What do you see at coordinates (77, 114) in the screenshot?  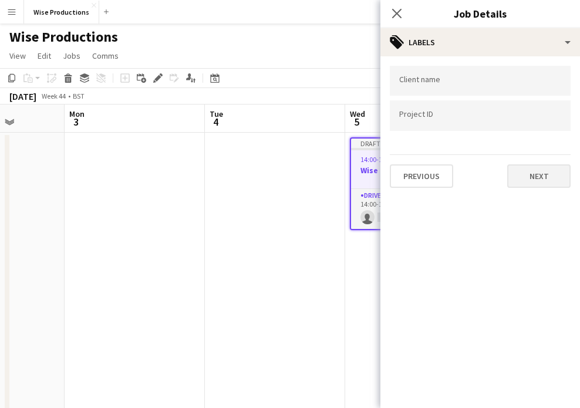 I see `span: Mon` at bounding box center [77, 114].